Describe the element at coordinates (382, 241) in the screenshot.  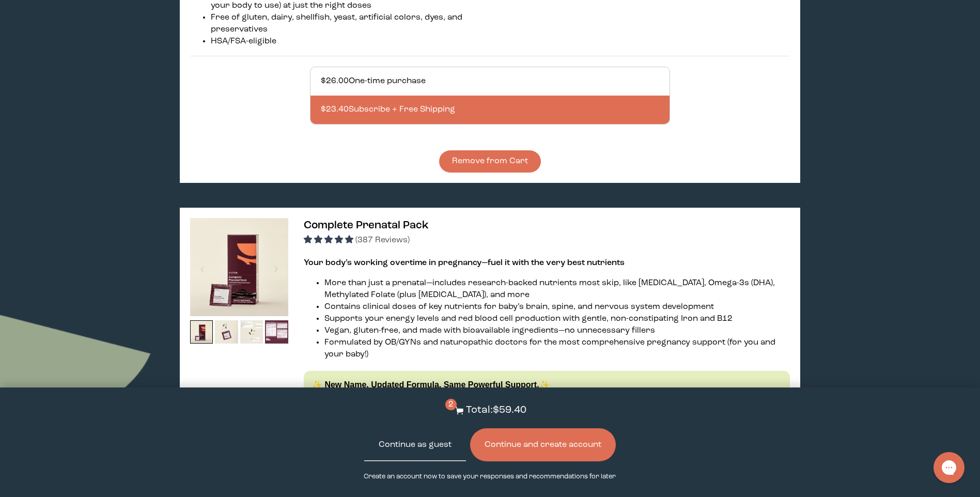
I see `span: (387 Reviews)` at that location.